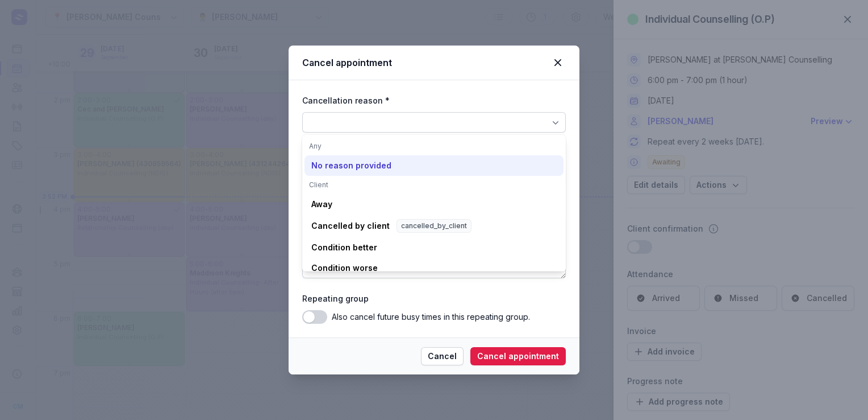  I want to click on div: No reason provided, so click(351, 165).